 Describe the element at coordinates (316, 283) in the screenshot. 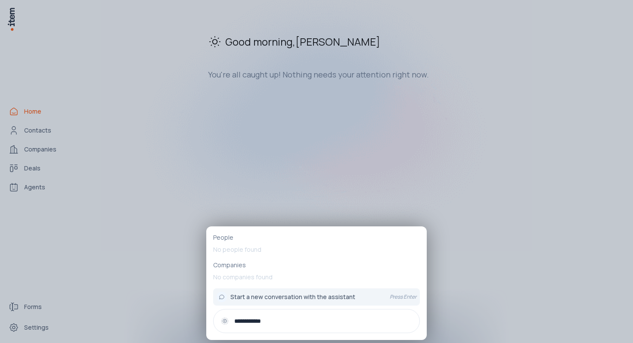

I see `div: PeopleNo people foundCompaniesNo companies foundStart a new conversation with the assistantPress ...` at that location.